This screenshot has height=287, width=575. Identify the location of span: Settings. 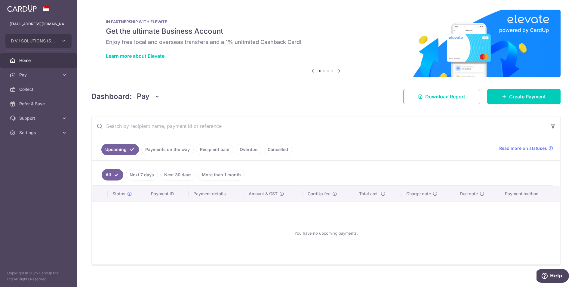
(39, 133).